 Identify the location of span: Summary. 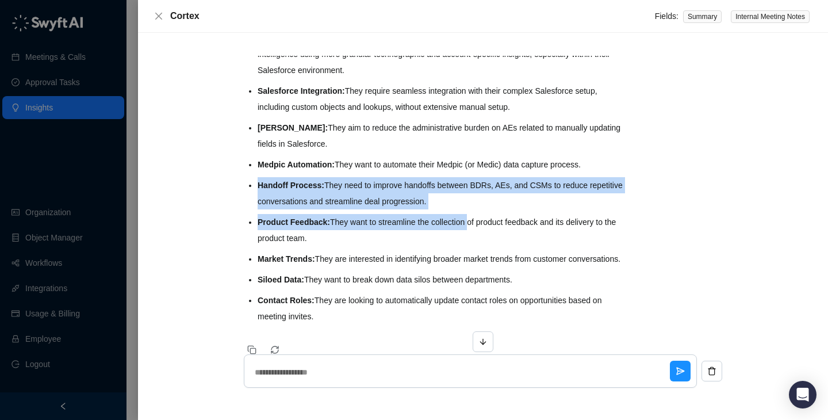
(702, 17).